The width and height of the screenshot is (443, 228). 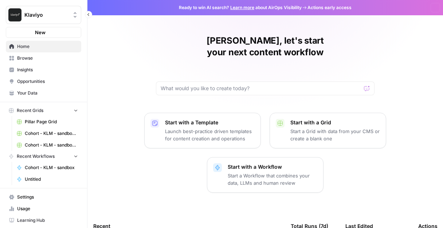 I want to click on input: What would you like to create today?, so click(x=261, y=89).